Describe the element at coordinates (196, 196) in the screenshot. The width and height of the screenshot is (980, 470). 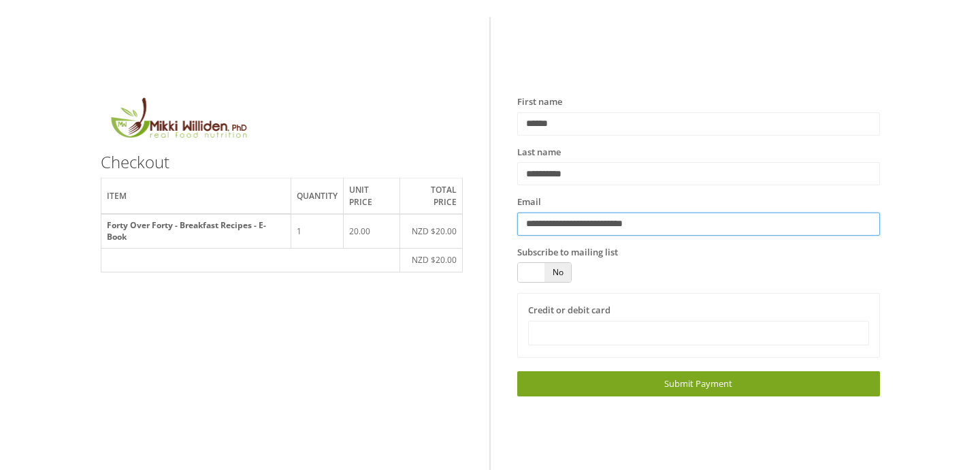
I see `th: Item` at that location.